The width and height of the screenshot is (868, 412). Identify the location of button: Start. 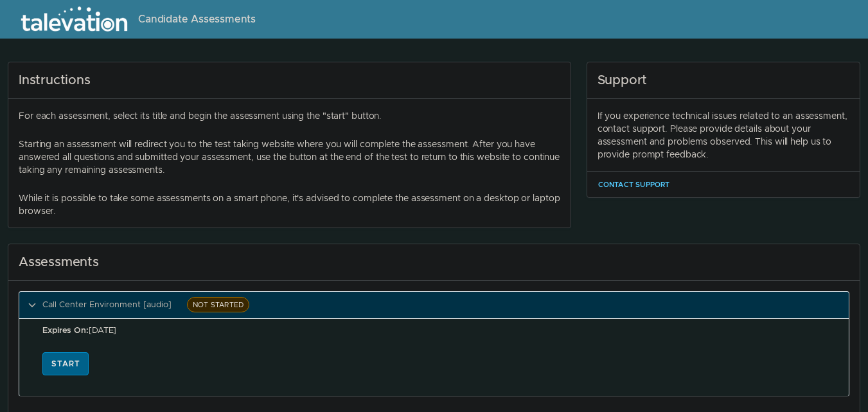
(65, 364).